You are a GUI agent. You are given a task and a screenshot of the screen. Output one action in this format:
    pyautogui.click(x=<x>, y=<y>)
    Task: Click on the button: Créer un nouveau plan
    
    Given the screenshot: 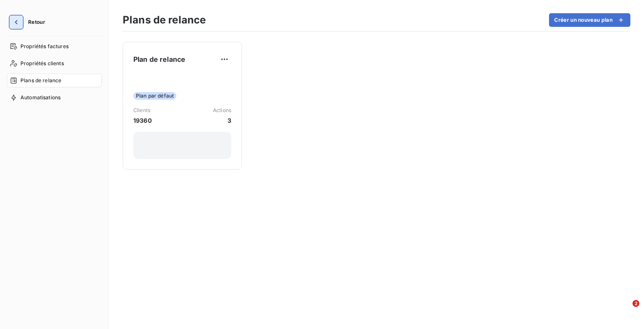 What is the action you would take?
    pyautogui.click(x=589, y=20)
    